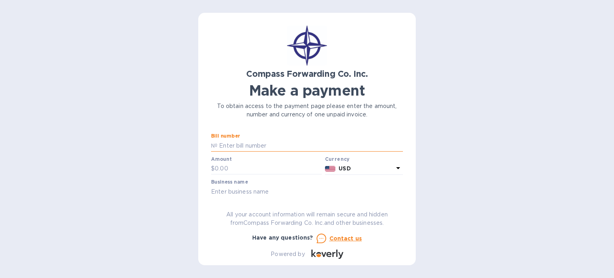 The width and height of the screenshot is (614, 278). What do you see at coordinates (330, 169) in the screenshot?
I see `img: USD` at bounding box center [330, 169].